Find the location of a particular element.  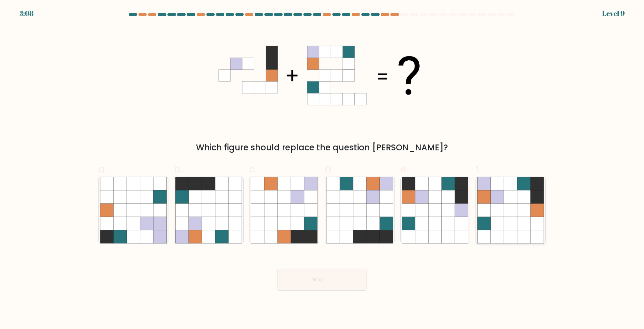

span: a. is located at coordinates (102, 169).